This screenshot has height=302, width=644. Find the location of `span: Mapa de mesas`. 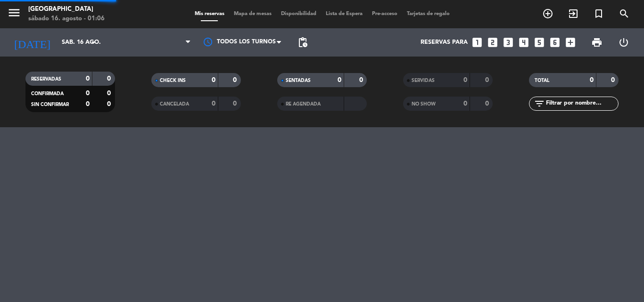

span: Mapa de mesas is located at coordinates (253, 14).